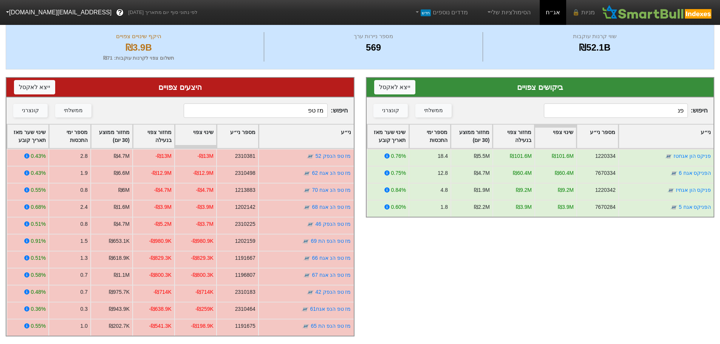 The width and height of the screenshot is (720, 344). I want to click on div: -₪980.9K, so click(202, 241).